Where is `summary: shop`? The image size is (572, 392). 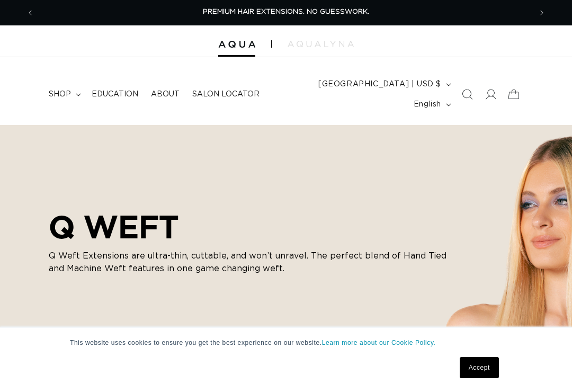 summary: shop is located at coordinates (63, 94).